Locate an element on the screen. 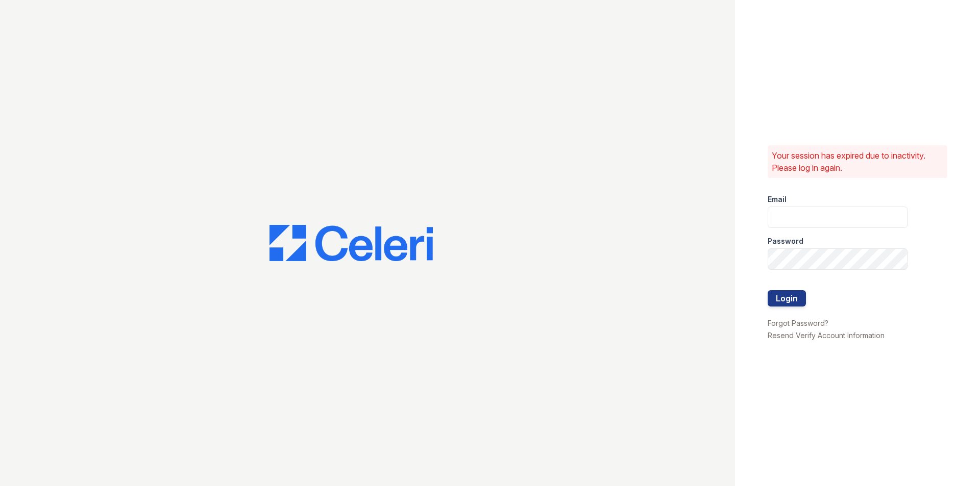 This screenshot has height=486, width=980. a: Resend Verify Account Information is located at coordinates (826, 335).